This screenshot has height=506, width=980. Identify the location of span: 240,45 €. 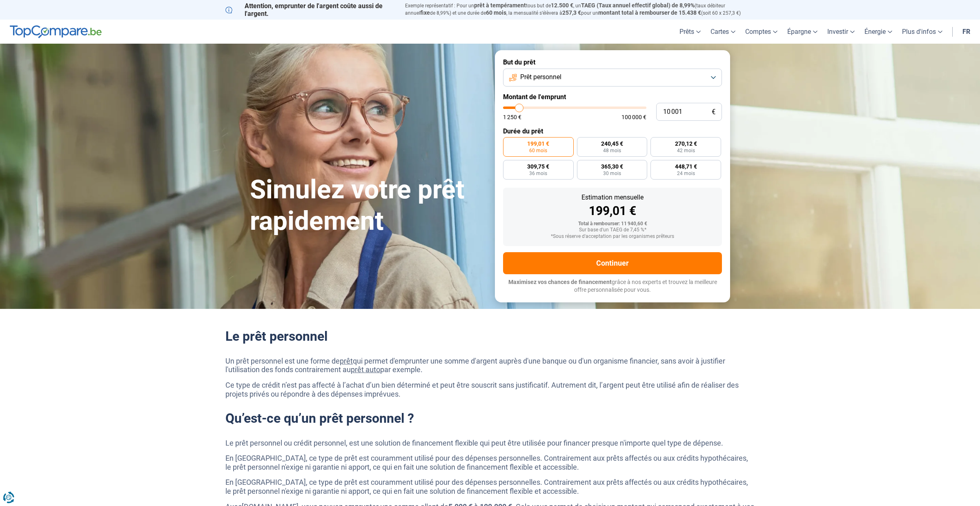
(612, 144).